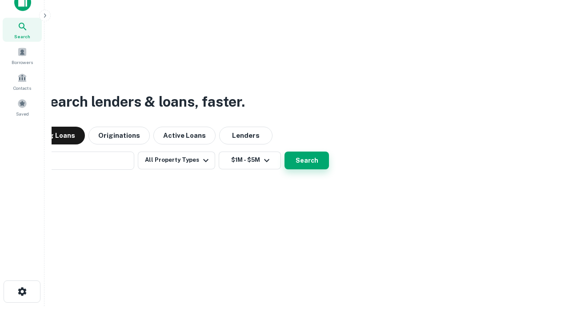  What do you see at coordinates (250, 161) in the screenshot?
I see `button: $1M - $5M` at bounding box center [250, 161].